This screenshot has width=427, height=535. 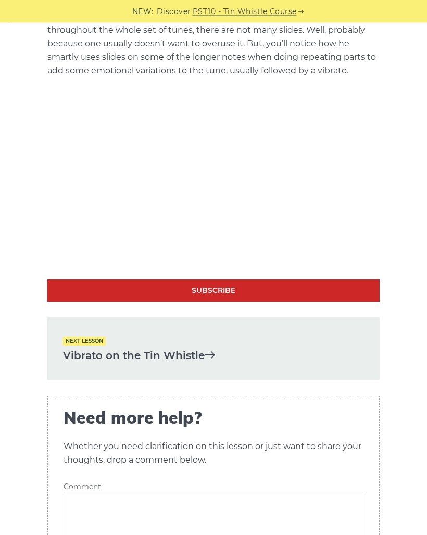 I want to click on span: Need more help?, so click(x=214, y=418).